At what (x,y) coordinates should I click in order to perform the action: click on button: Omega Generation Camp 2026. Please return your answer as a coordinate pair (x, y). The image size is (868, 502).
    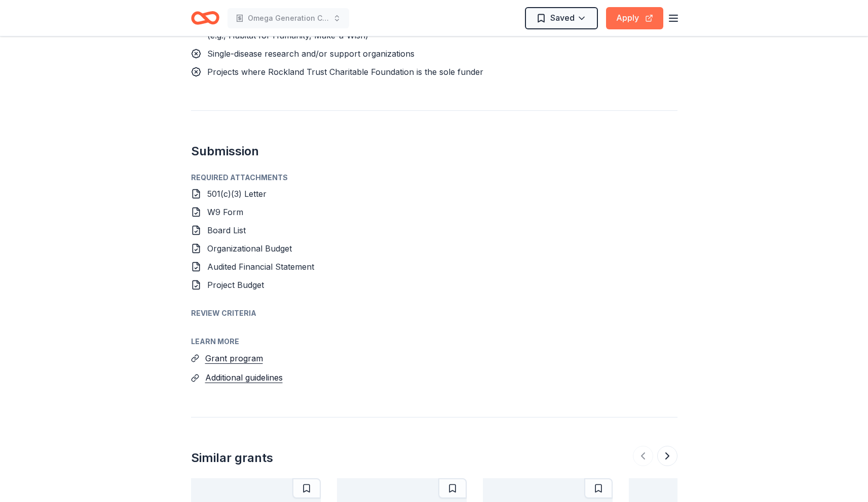
    Looking at the image, I should click on (288, 19).